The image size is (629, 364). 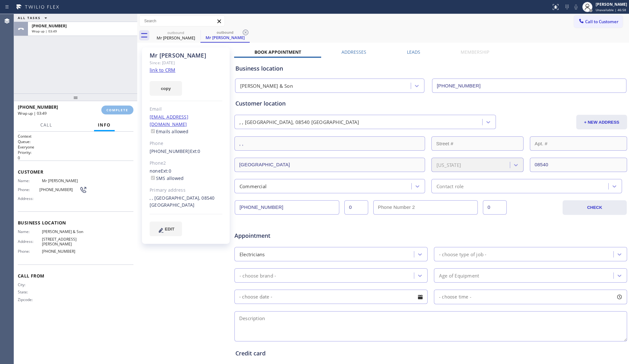 What do you see at coordinates (76, 158) in the screenshot?
I see `p: 0` at bounding box center [76, 158].